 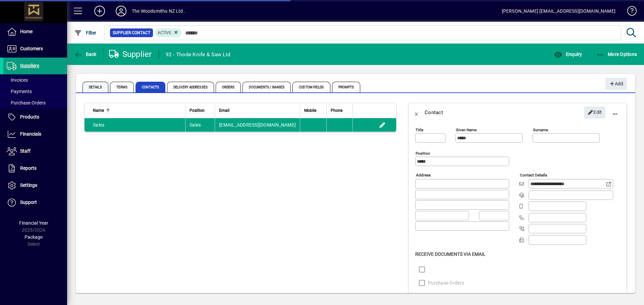 I want to click on span: More Options, so click(x=617, y=55).